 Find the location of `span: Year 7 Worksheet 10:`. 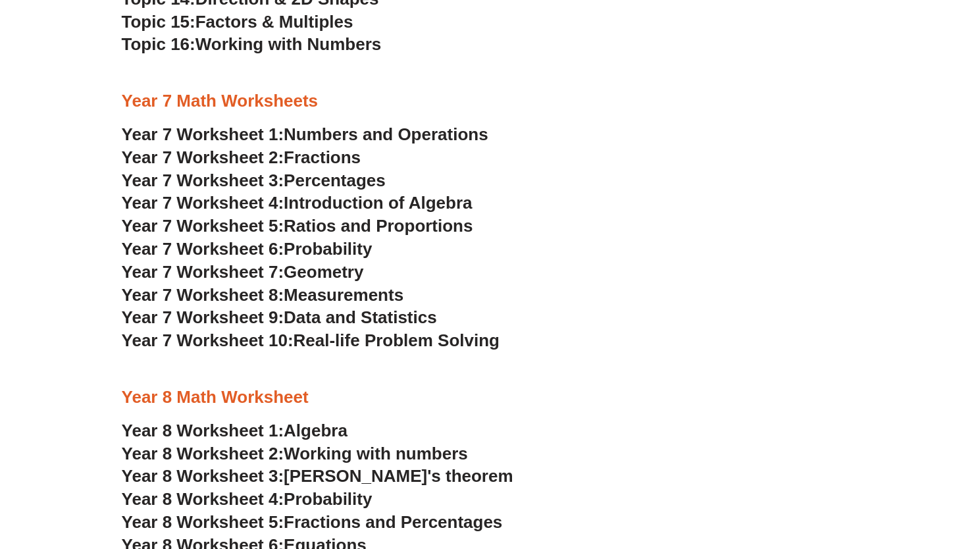

span: Year 7 Worksheet 10: is located at coordinates (207, 340).